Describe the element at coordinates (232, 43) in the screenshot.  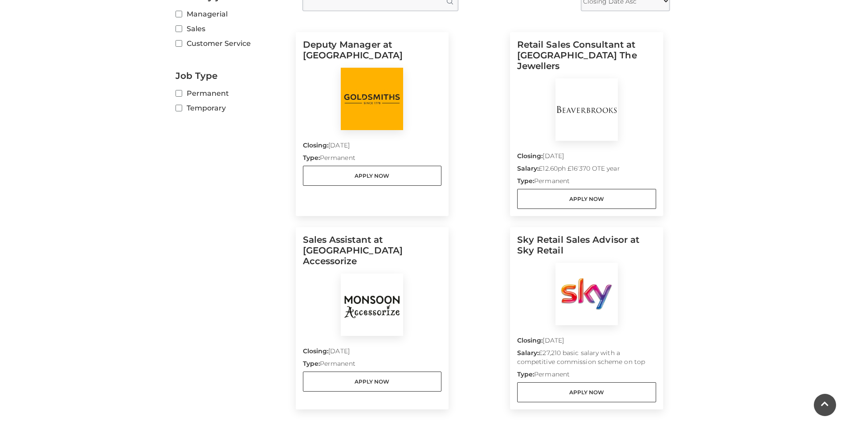
I see `label: Customer Service` at that location.